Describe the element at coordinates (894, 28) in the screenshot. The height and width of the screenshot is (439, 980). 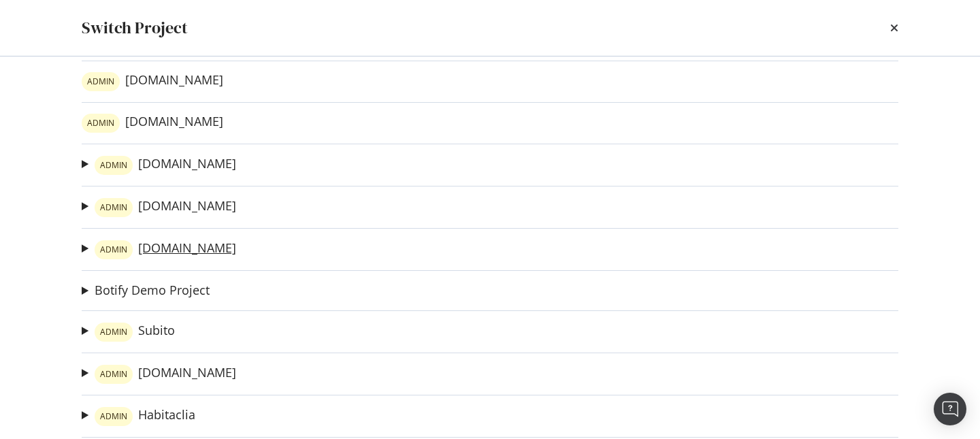
I see `div: times` at that location.